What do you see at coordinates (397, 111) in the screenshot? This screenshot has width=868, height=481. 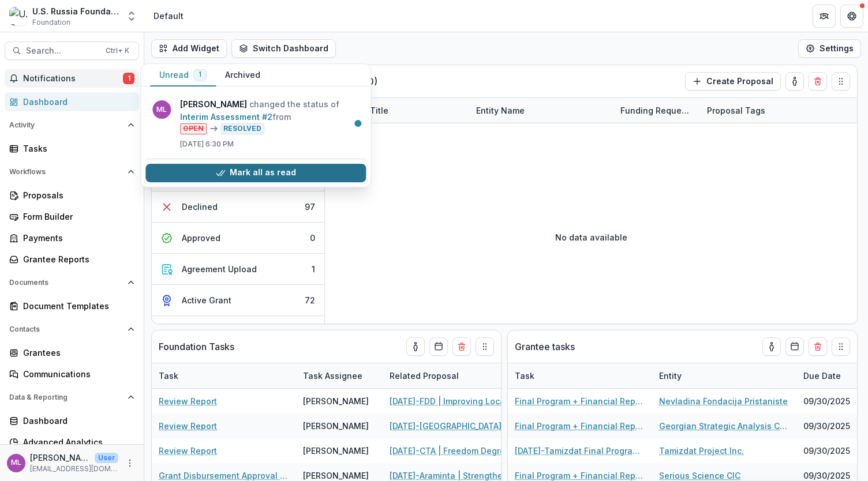 I see `div: Proposal Title` at bounding box center [397, 111].